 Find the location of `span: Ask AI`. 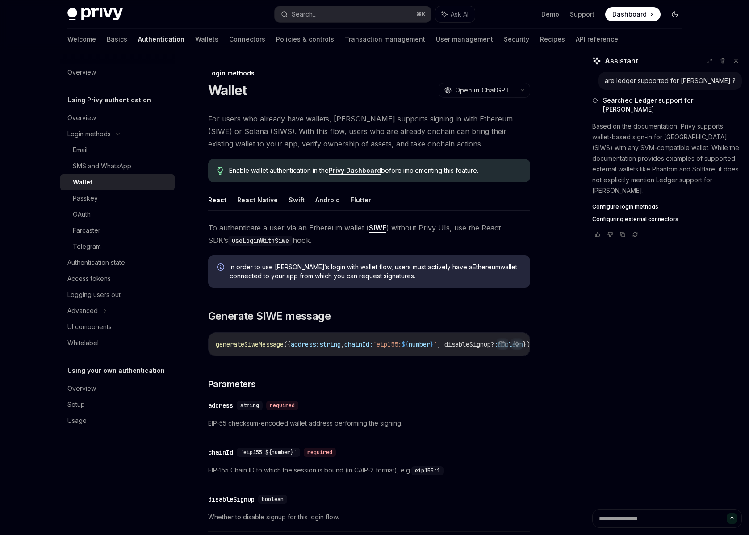

span: Ask AI is located at coordinates (460, 14).